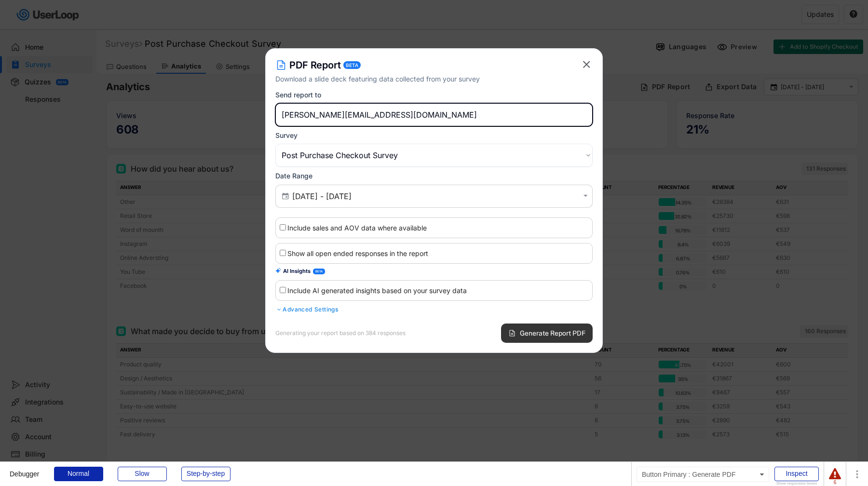 The height and width of the screenshot is (486, 868). What do you see at coordinates (428, 78) in the screenshot?
I see `div: Download a slide deck featuring data collected from your survey` at bounding box center [428, 78].